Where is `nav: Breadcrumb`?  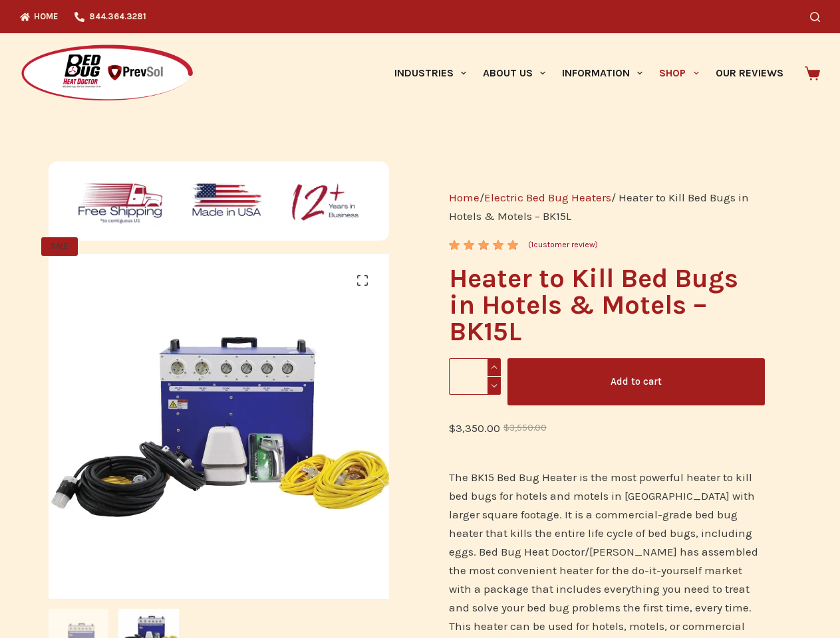
nav: Breadcrumb is located at coordinates (606, 207).